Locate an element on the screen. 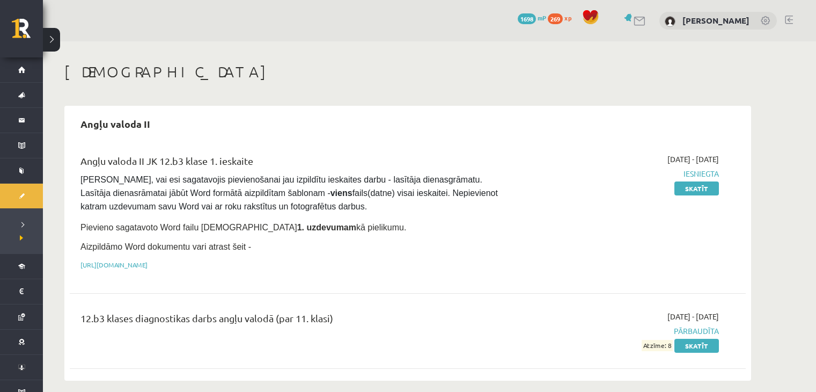  span: Aizpildāmo Word dokumentu vari atrast šeit - is located at coordinates (166, 246).